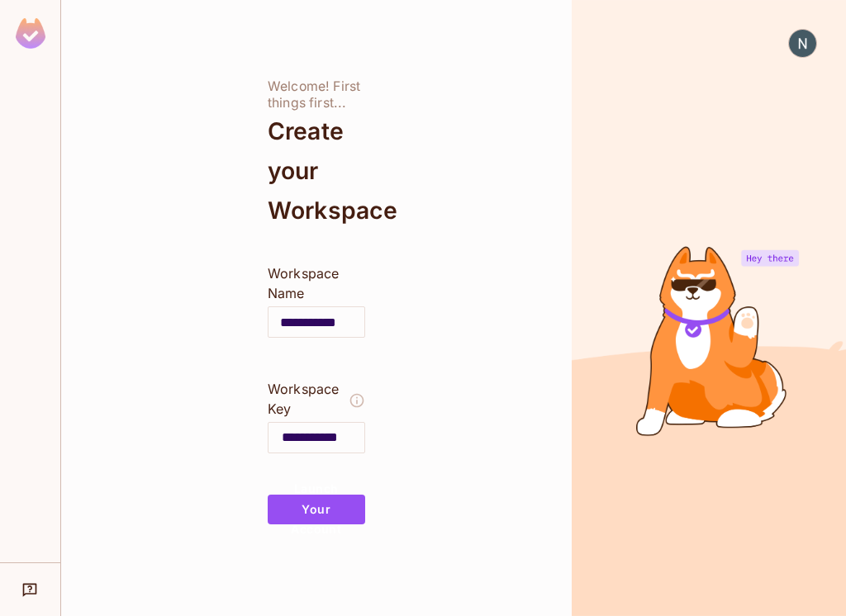 This screenshot has width=846, height=616. What do you see at coordinates (30, 590) in the screenshot?
I see `div: Help & Updates` at bounding box center [30, 590].